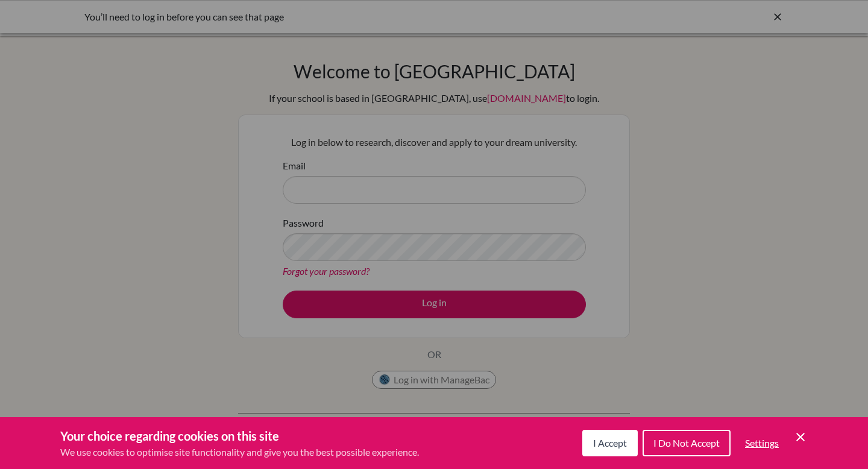  I want to click on button: Settings, so click(762, 443).